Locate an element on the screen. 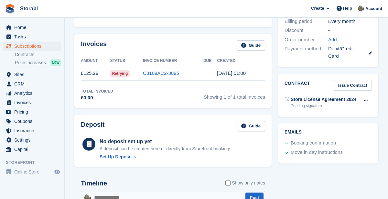  th: Due is located at coordinates (210, 61).